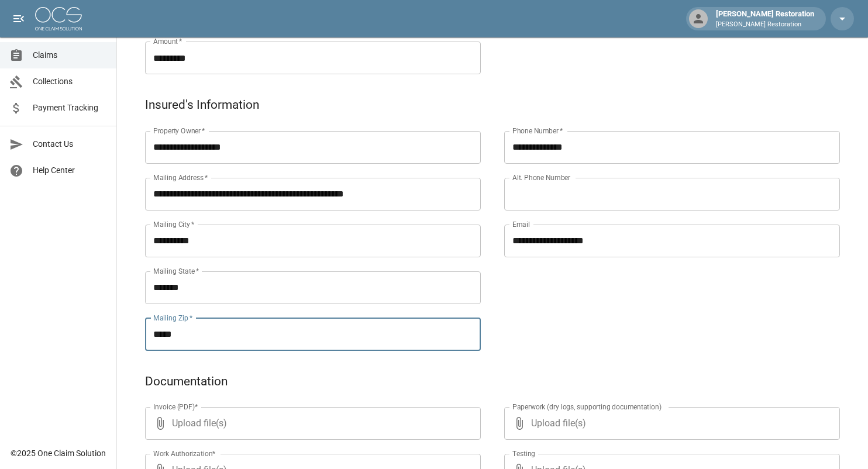 The height and width of the screenshot is (469, 868). What do you see at coordinates (69, 81) in the screenshot?
I see `span: Collections` at bounding box center [69, 81].